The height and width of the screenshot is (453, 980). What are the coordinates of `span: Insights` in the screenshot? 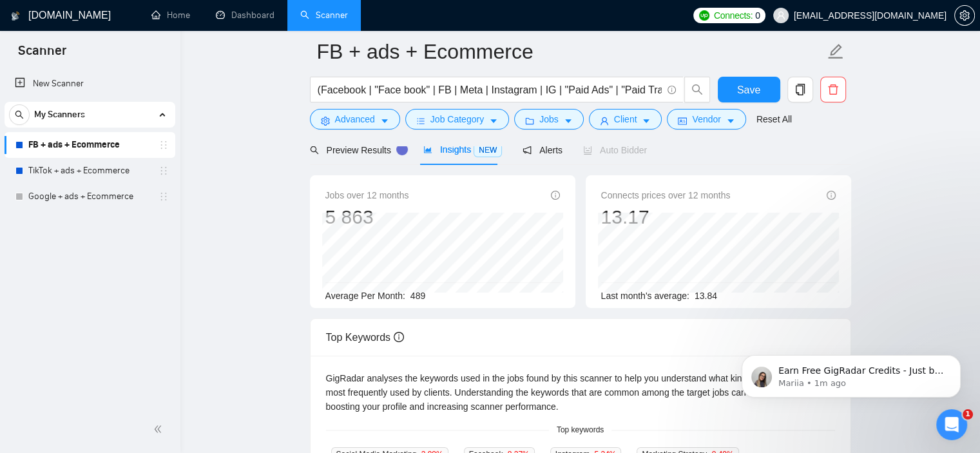 It's located at (463, 149).